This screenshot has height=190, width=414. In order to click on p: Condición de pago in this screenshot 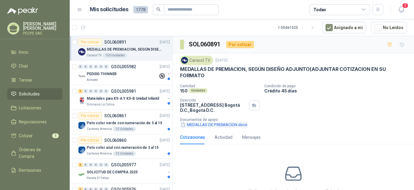, I will do `click(338, 86)`.